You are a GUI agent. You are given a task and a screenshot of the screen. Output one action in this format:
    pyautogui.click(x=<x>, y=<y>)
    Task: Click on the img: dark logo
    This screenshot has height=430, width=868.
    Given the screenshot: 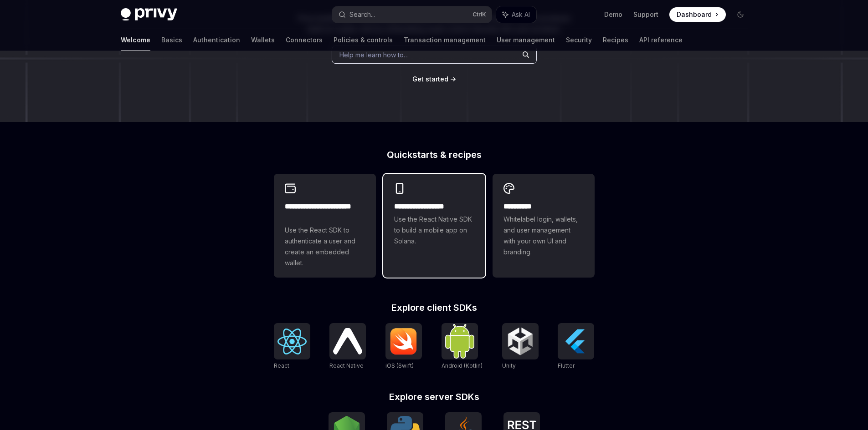 What is the action you would take?
    pyautogui.click(x=149, y=15)
    